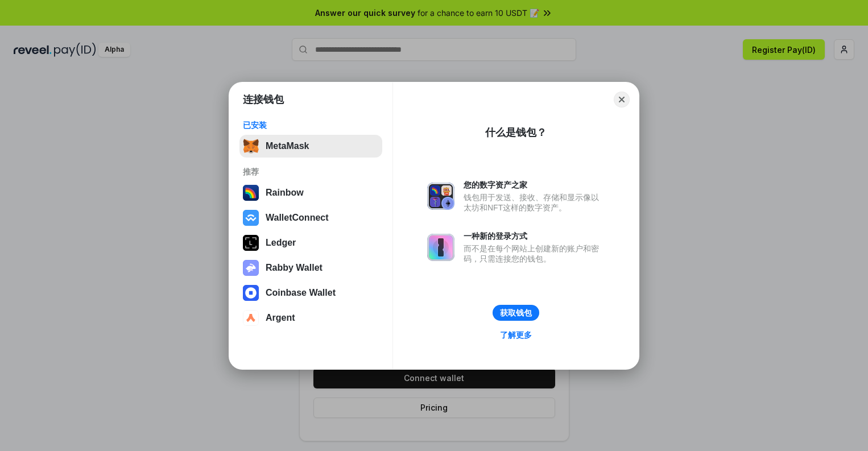 Image resolution: width=868 pixels, height=451 pixels. I want to click on div: Rainbow, so click(284, 193).